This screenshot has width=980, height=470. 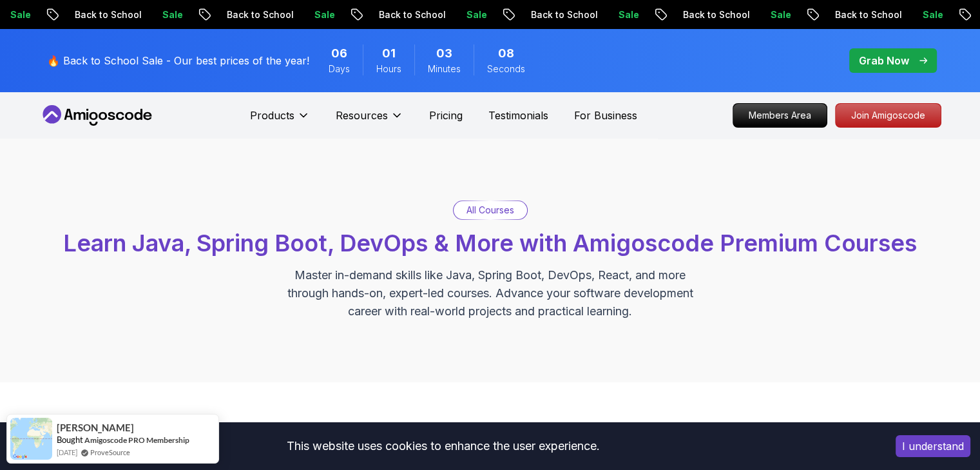 What do you see at coordinates (280, 121) in the screenshot?
I see `button: Products` at bounding box center [280, 121].